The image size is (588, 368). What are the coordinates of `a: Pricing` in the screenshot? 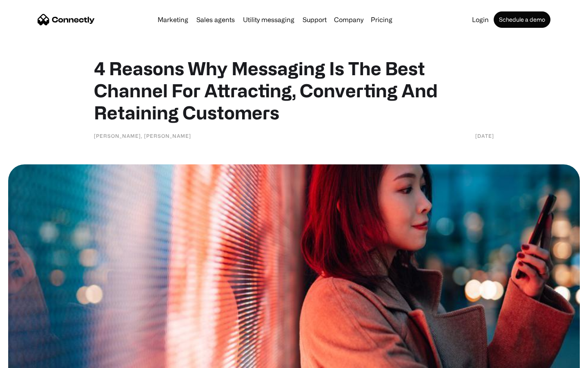 It's located at (381, 19).